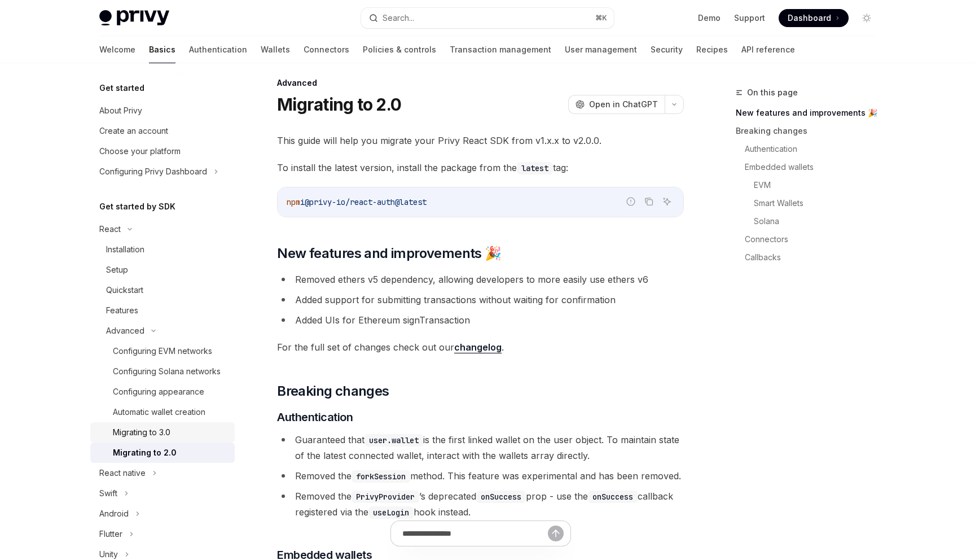  Describe the element at coordinates (624, 104) in the screenshot. I see `span: Open in ChatGPT` at that location.